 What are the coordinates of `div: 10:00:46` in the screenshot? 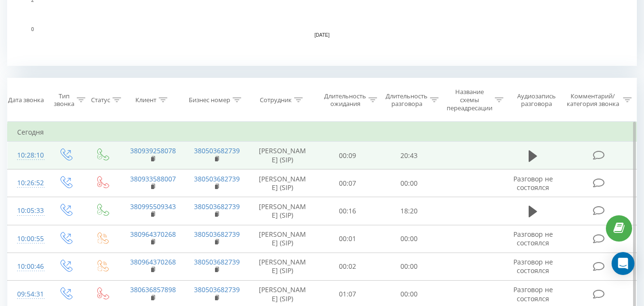 It's located at (27, 266).